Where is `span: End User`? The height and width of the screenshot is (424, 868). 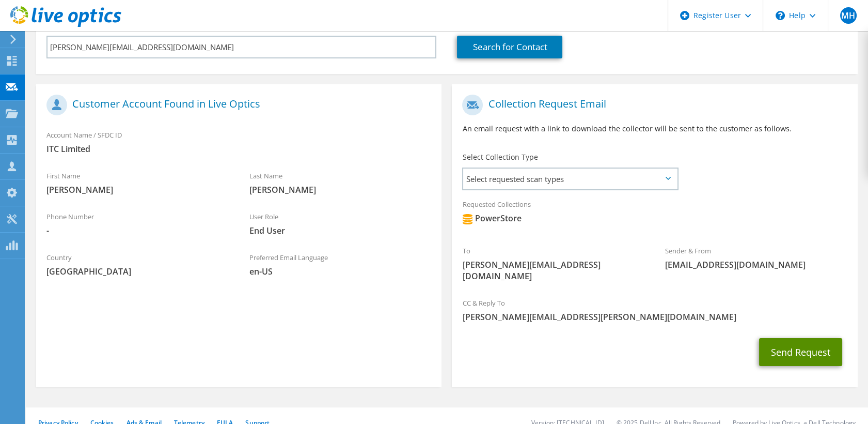
span: End User is located at coordinates (340, 230).